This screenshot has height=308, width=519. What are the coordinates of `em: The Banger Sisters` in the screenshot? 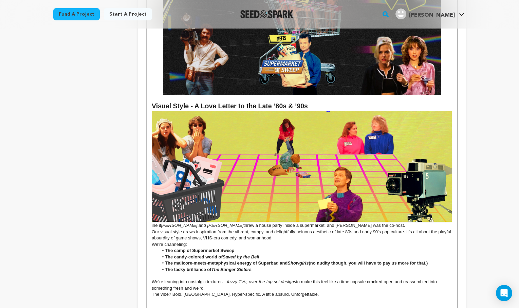 It's located at (232, 269).